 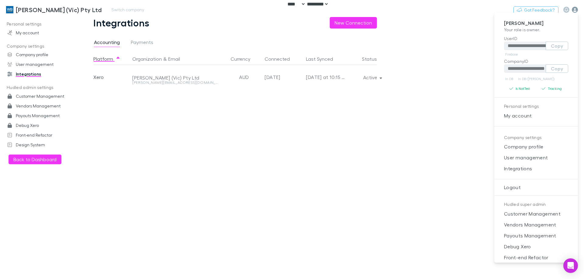 I want to click on span: Payouts Management, so click(x=536, y=236).